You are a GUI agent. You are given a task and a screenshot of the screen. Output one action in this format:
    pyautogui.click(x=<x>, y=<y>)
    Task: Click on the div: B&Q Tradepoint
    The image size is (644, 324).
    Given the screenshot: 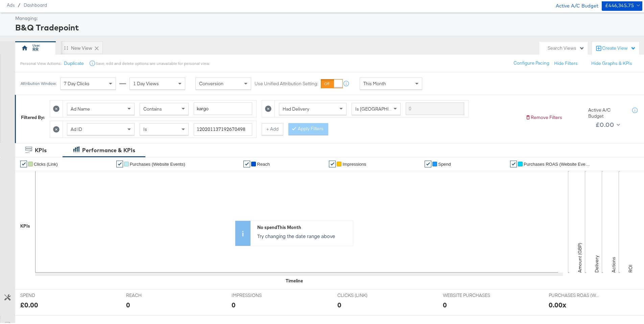 What is the action you would take?
    pyautogui.click(x=328, y=26)
    